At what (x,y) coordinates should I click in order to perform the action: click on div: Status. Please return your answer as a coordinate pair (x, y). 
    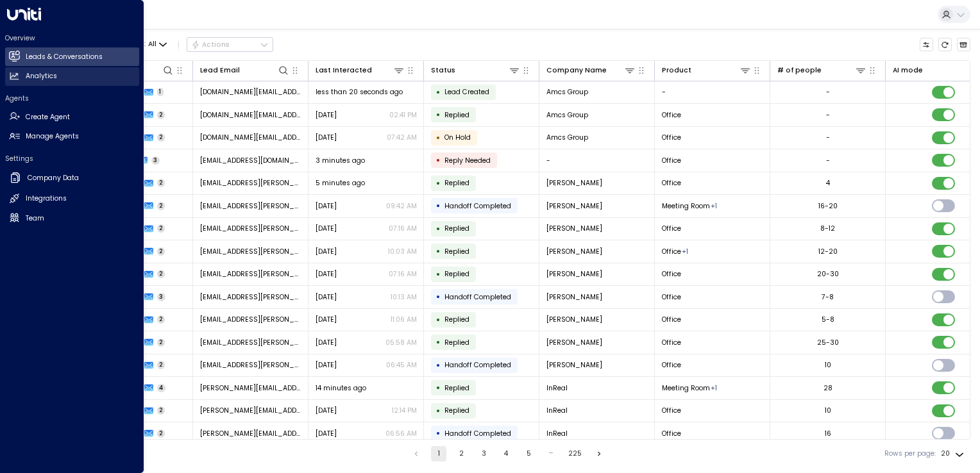
    Looking at the image, I should click on (476, 70).